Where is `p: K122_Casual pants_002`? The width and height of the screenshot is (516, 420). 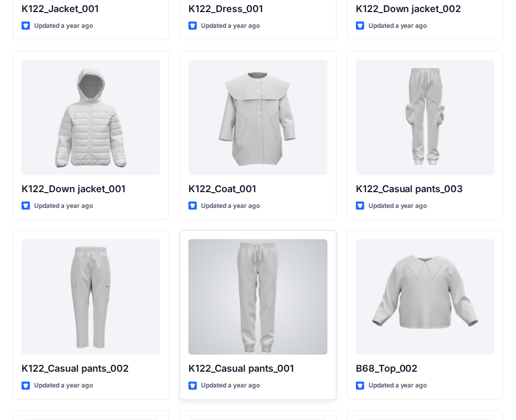
p: K122_Casual pants_002 is located at coordinates (91, 369).